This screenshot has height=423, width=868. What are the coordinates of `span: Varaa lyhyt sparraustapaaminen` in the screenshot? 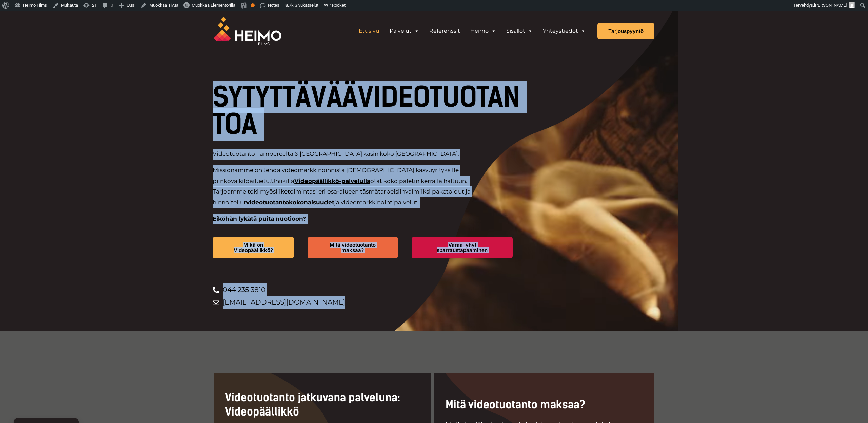 It's located at (462, 247).